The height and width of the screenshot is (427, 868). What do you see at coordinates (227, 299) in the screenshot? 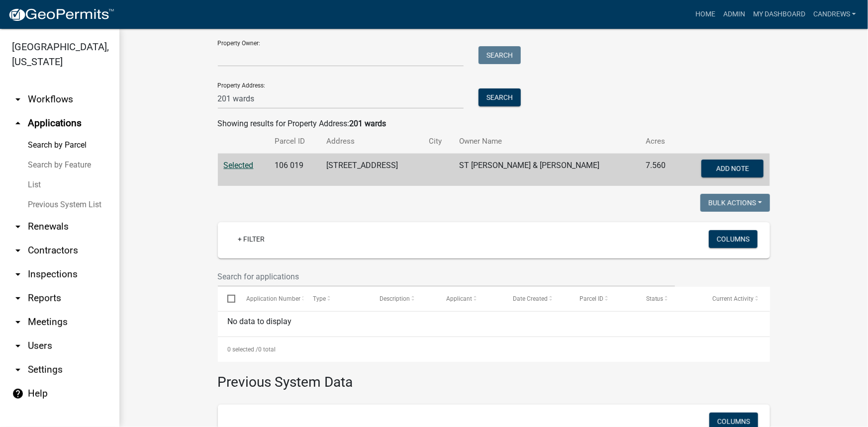
I see `datatable-header-cell: Select` at bounding box center [227, 299].